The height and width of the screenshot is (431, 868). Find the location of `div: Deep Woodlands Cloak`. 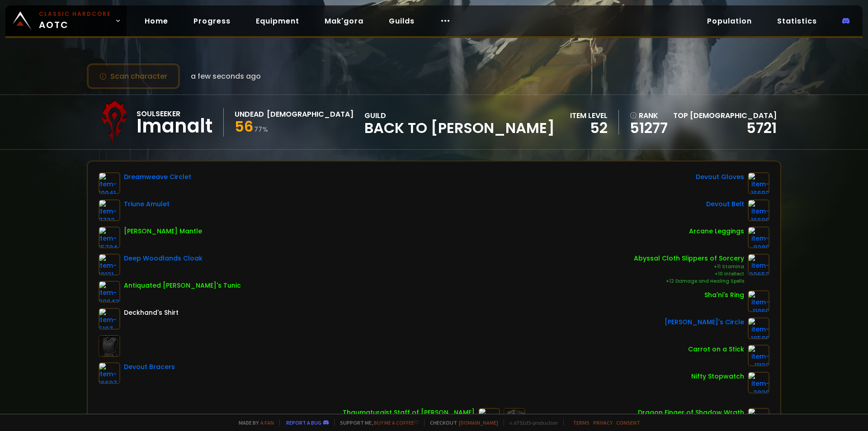

div: Deep Woodlands Cloak is located at coordinates (163, 258).